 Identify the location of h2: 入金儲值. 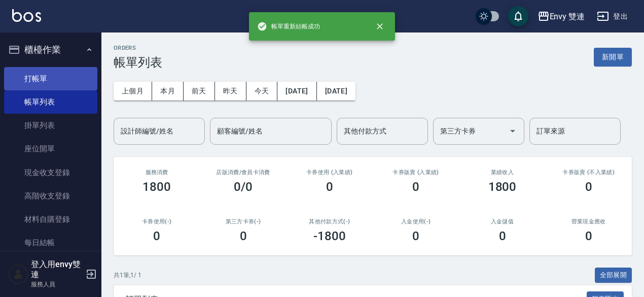
(502, 222).